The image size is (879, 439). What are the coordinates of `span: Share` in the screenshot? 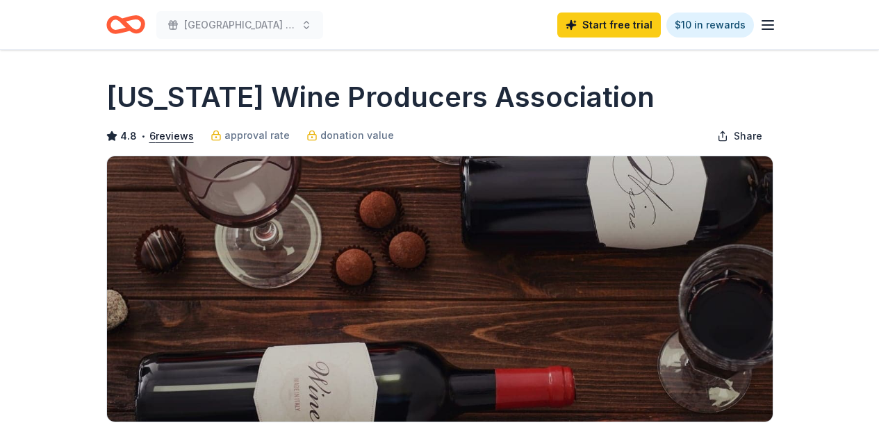 It's located at (748, 136).